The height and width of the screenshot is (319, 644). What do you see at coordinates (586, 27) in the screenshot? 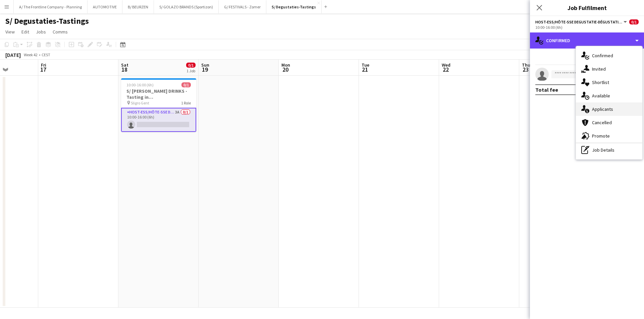
I see `div: 10:00-16:00 (6h)` at bounding box center [586, 27].